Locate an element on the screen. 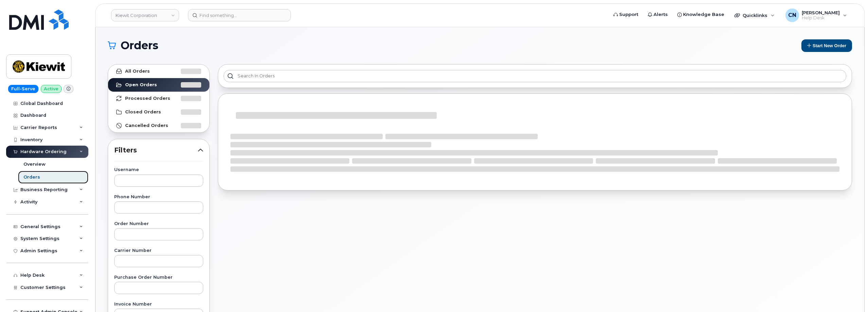 Image resolution: width=868 pixels, height=312 pixels. strong: Open Orders is located at coordinates (141, 85).